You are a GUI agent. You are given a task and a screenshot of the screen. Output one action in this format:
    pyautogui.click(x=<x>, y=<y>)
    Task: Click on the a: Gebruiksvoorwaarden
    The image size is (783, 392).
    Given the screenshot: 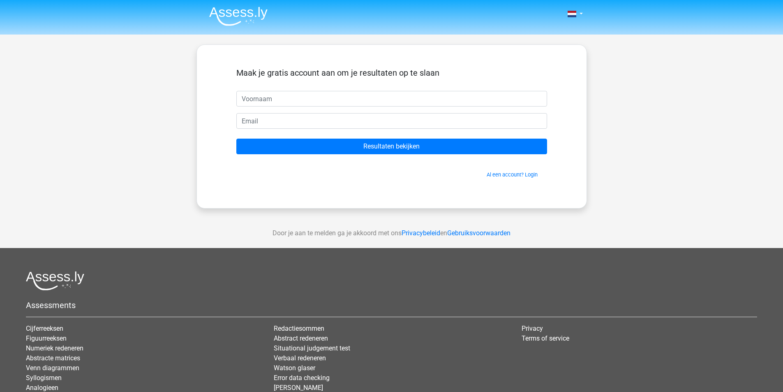 What is the action you would take?
    pyautogui.click(x=479, y=233)
    